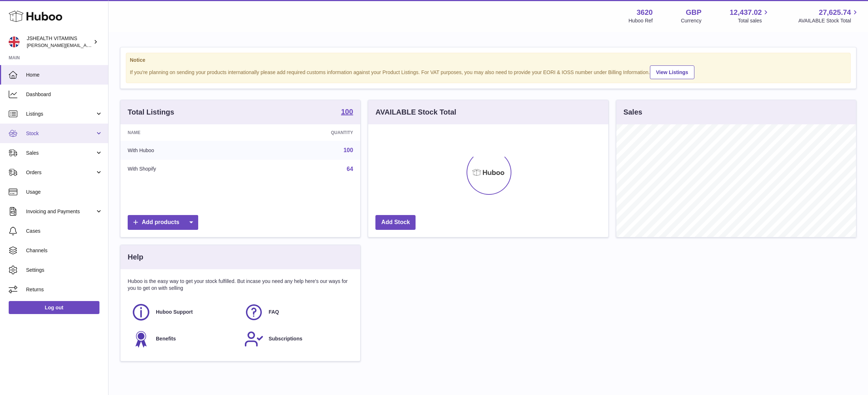 This screenshot has height=395, width=868. I want to click on span: FAQ, so click(274, 312).